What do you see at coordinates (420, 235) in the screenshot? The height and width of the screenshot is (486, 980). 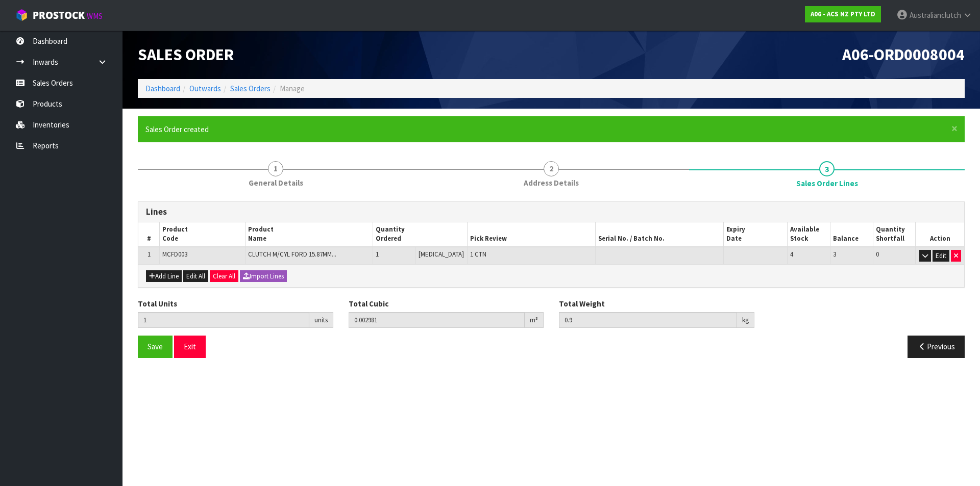 I see `th: Quantity Ordered` at bounding box center [420, 235].